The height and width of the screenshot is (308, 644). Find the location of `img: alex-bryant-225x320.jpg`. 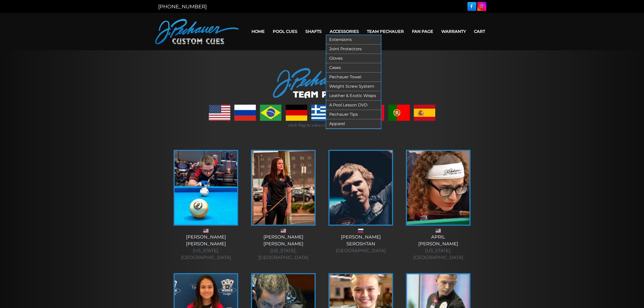

img: alex-bryant-225x320.jpg is located at coordinates (206, 188).